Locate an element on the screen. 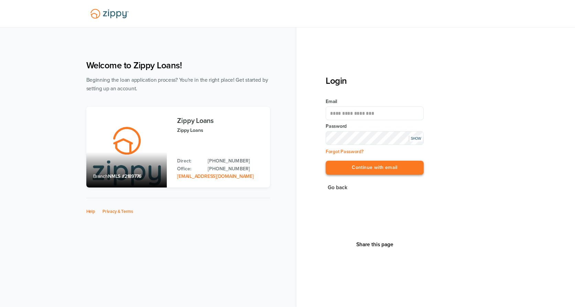 The image size is (575, 307). button: Continue with email is located at coordinates (375, 168).